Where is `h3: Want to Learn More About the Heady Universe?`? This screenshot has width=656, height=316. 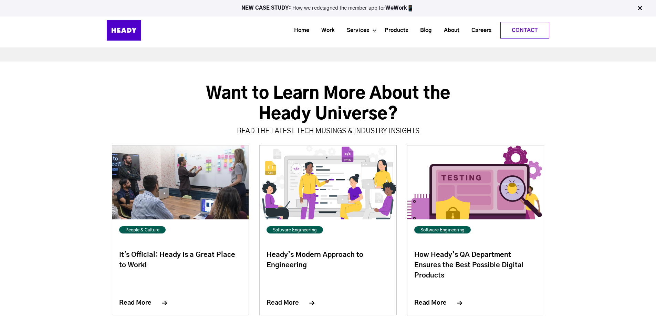
h3: Want to Learn More About the Heady Universe? is located at coordinates (328, 104).